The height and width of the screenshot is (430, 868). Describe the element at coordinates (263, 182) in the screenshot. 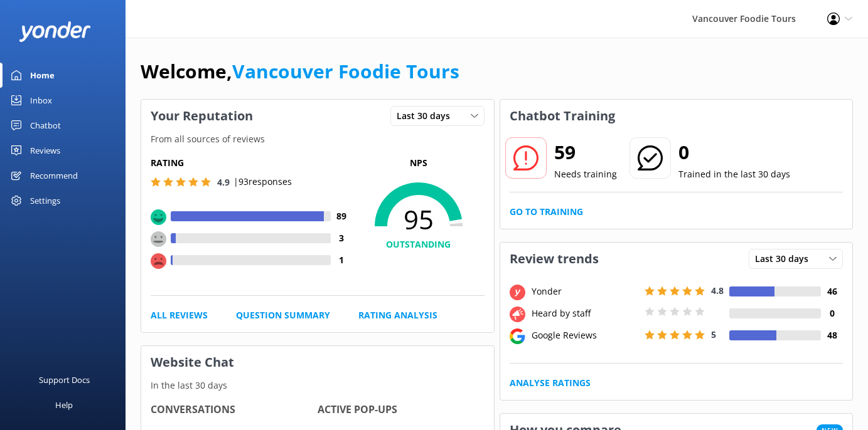

I see `p: | 93 responses` at that location.